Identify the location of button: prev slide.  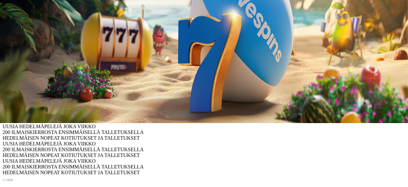
(5, 180).